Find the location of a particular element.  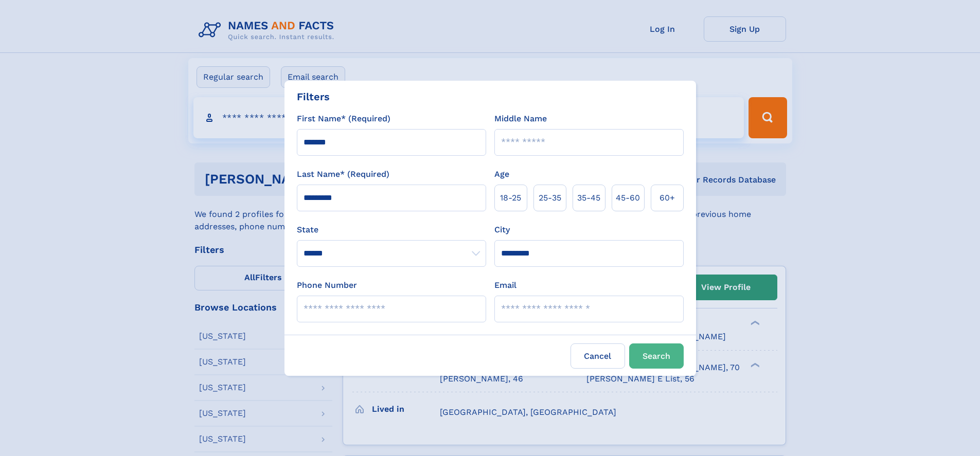

span: 60+ is located at coordinates (667, 198).